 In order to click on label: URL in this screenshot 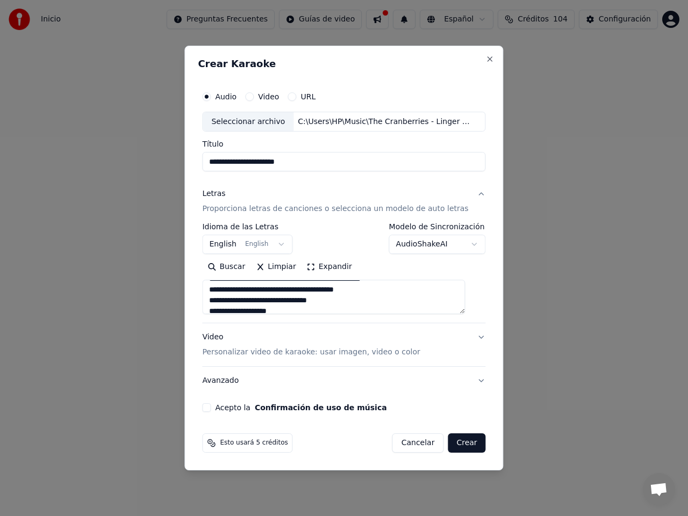, I will do `click(308, 97)`.